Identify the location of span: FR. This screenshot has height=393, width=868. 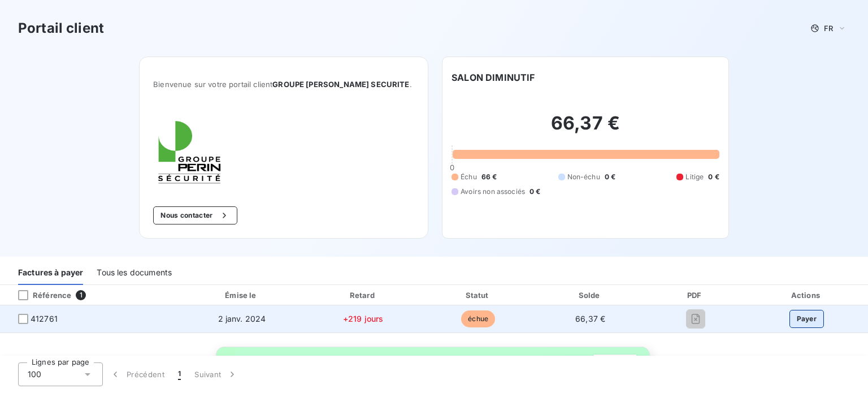
(828, 28).